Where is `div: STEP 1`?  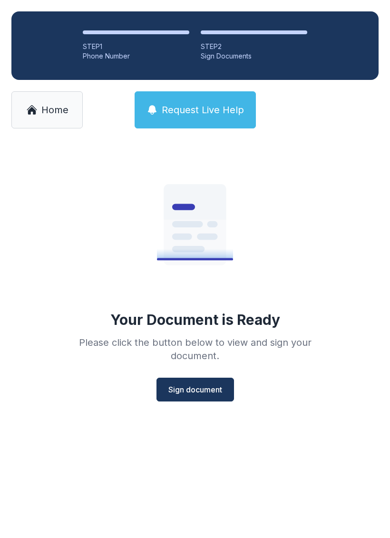
div: STEP 1 is located at coordinates (136, 47).